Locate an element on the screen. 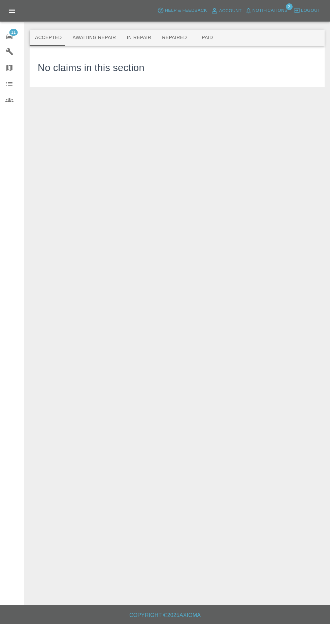 This screenshot has height=624, width=330. h6: Copyright © 2025 Axioma is located at coordinates (165, 615).